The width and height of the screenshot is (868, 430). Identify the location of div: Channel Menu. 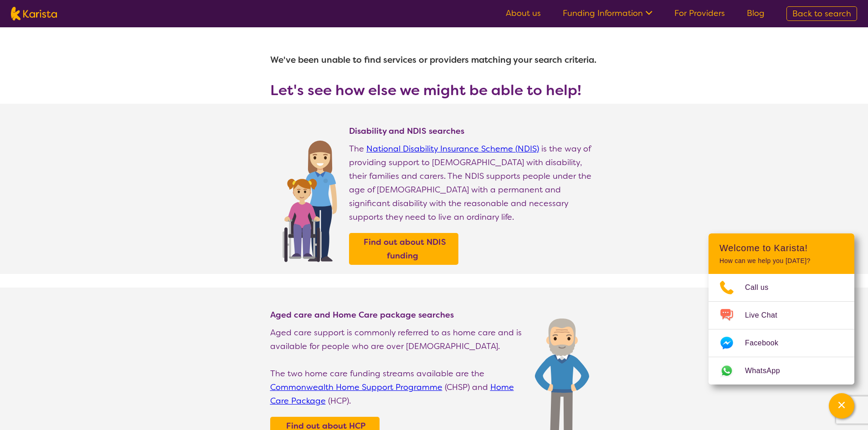
(781, 309).